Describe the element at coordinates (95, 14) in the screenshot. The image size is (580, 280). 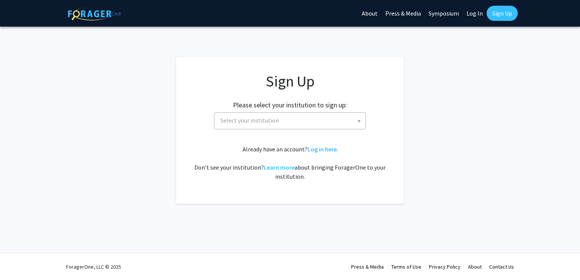
I see `img: ForagerOne Logo` at that location.